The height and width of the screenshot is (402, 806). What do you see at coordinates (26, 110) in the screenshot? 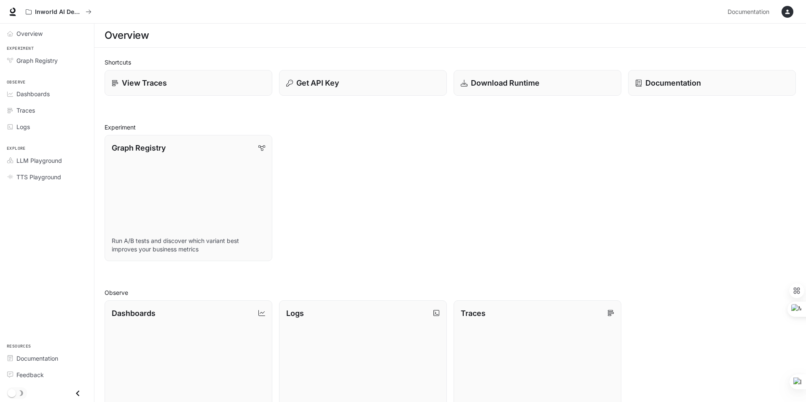
I see `span: Traces` at bounding box center [26, 110].